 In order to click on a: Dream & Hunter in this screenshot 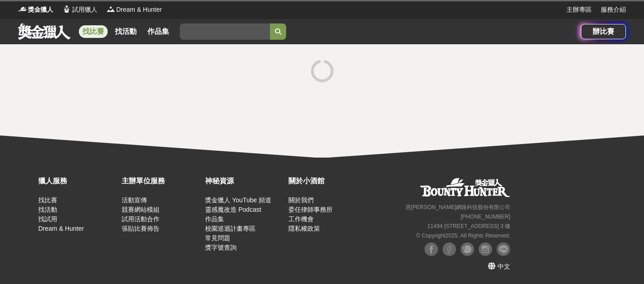, I will do `click(61, 229)`.